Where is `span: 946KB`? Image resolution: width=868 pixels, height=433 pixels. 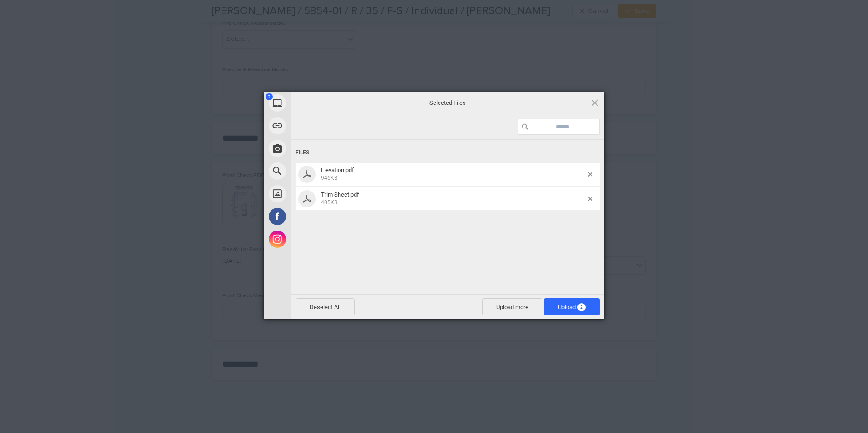
span: 946KB is located at coordinates (329, 178).